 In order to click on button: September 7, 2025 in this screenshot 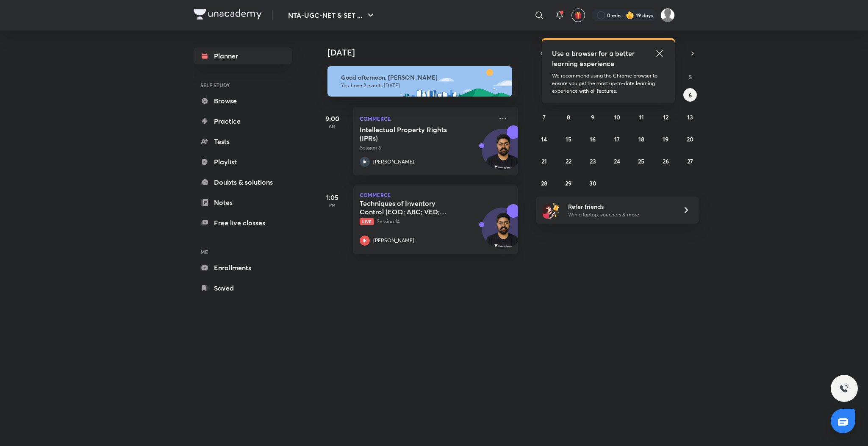, I will do `click(544, 117)`.